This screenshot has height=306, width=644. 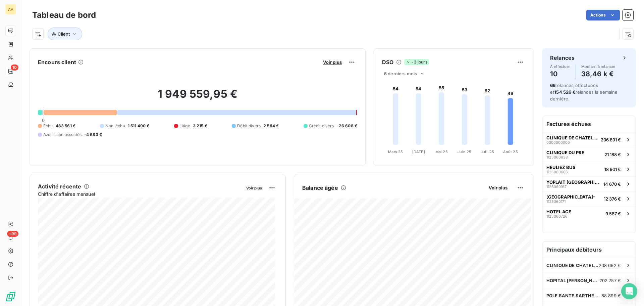 I want to click on tspan: Août 25, so click(x=511, y=151).